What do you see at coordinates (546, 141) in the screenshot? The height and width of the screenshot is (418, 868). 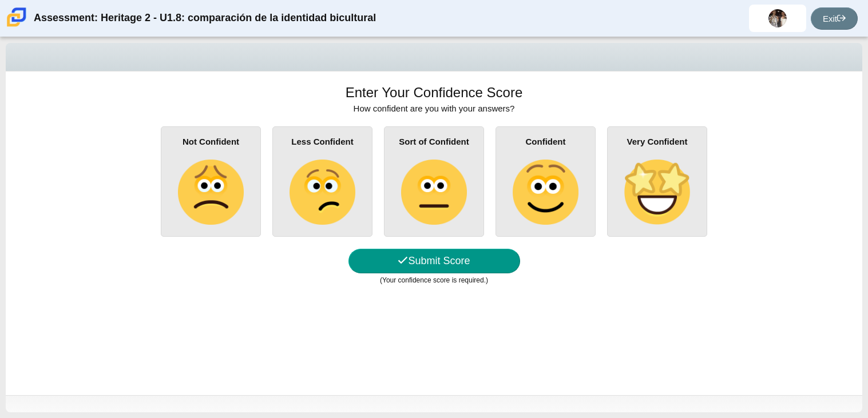 I see `b: Confident` at bounding box center [546, 141].